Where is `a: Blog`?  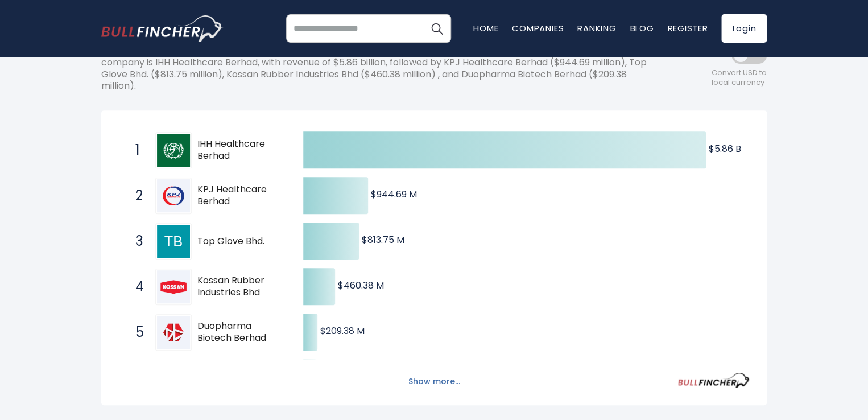
a: Blog is located at coordinates (642, 28).